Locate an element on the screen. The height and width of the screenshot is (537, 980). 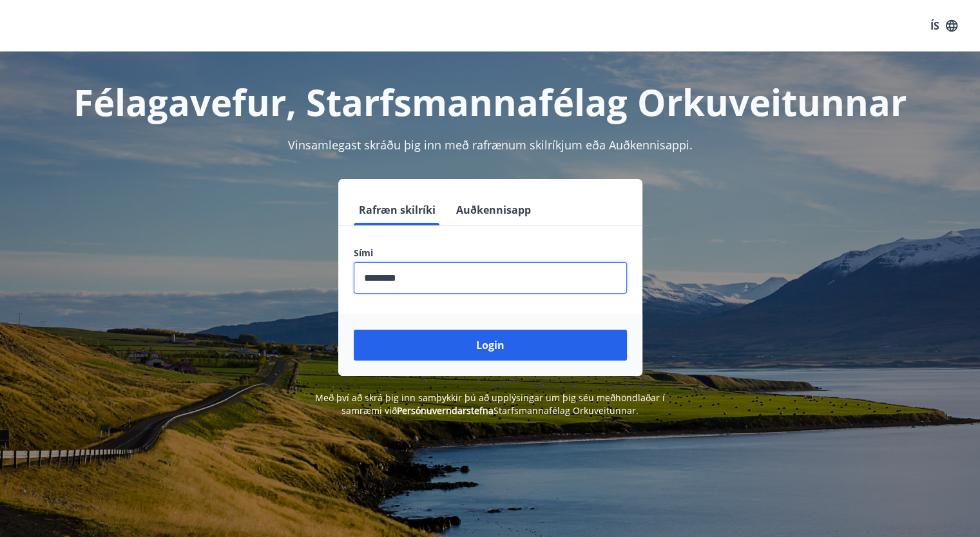
button: Rafræn skilríki is located at coordinates (397, 210).